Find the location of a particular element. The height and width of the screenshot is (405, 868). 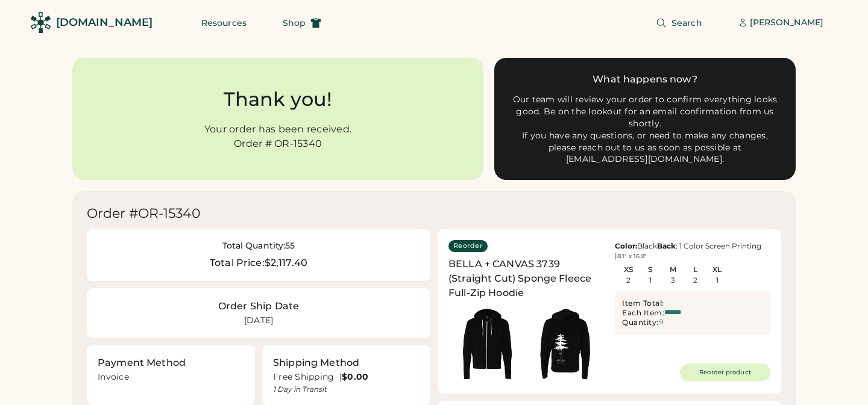

div: Total Price: is located at coordinates (237, 263).